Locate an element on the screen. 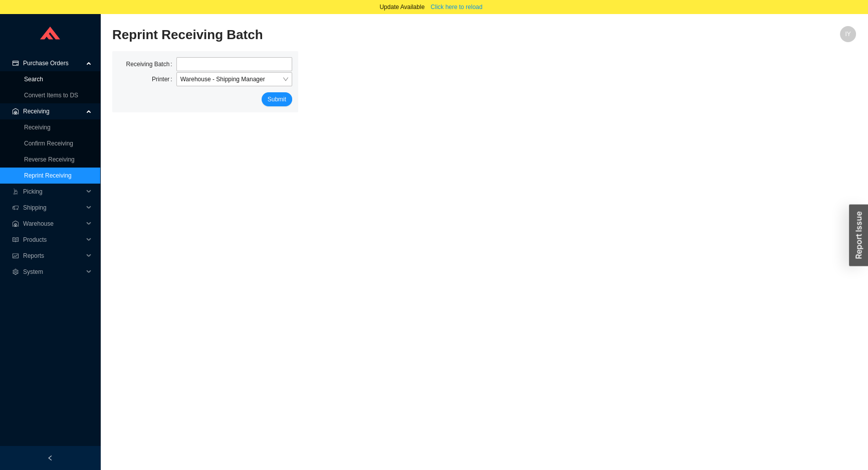  span: credit-card is located at coordinates (15, 63).